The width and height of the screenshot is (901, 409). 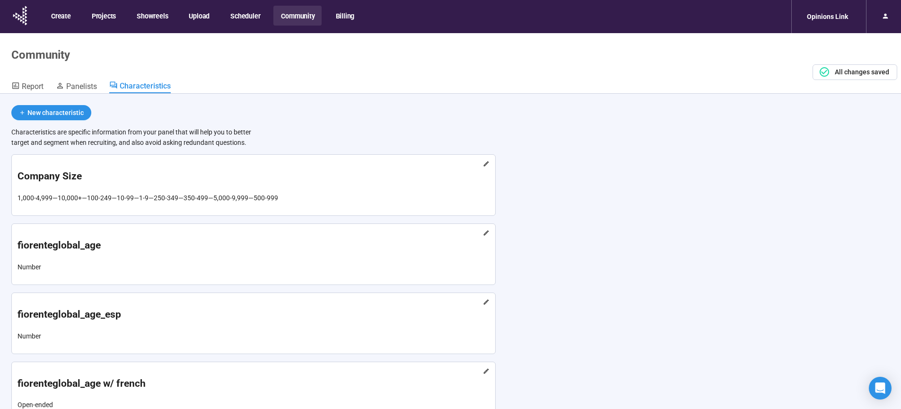 I want to click on button: Projects, so click(x=103, y=16).